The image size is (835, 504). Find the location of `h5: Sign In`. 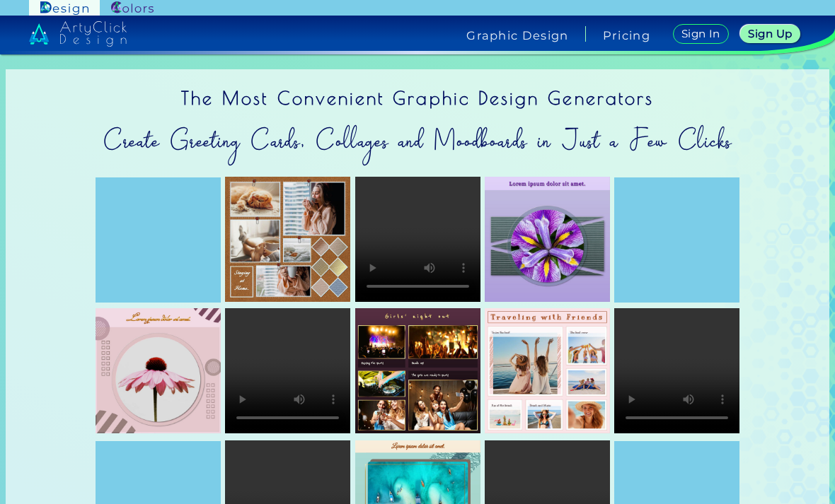

h5: Sign In is located at coordinates (700, 34).